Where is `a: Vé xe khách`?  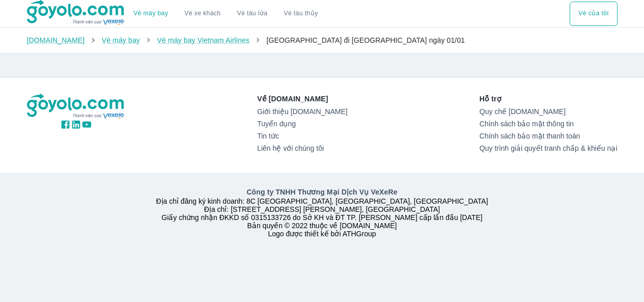 a: Vé xe khách is located at coordinates (202, 13).